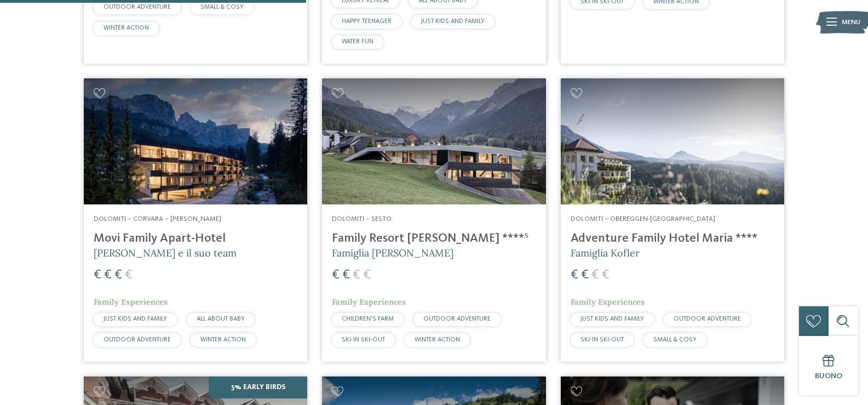 This screenshot has height=405, width=868. What do you see at coordinates (434, 220) in the screenshot?
I see `a: Cercate un hotel per famiglie? Qui troverete solo i migliori! Dolomiti – Sesto Family Resort [PER...` at bounding box center [434, 220].